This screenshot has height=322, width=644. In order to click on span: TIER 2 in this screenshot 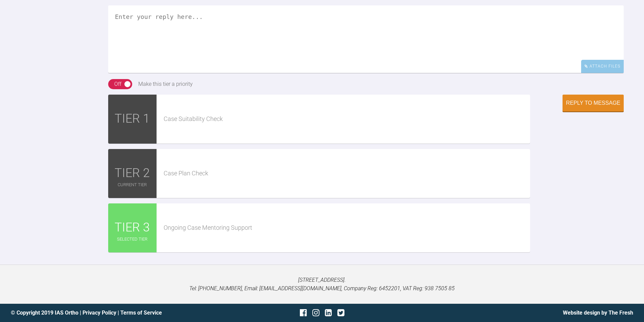, I will do `click(132, 173)`.